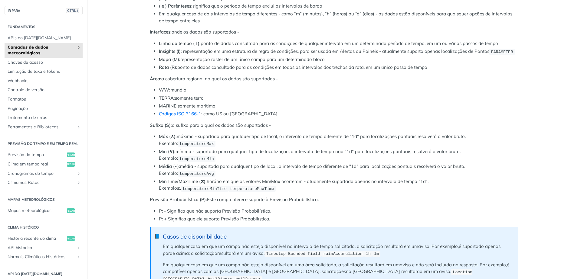 The image size is (581, 279). What do you see at coordinates (27, 118) in the screenshot?
I see `font: Tratamento de erros` at bounding box center [27, 118].